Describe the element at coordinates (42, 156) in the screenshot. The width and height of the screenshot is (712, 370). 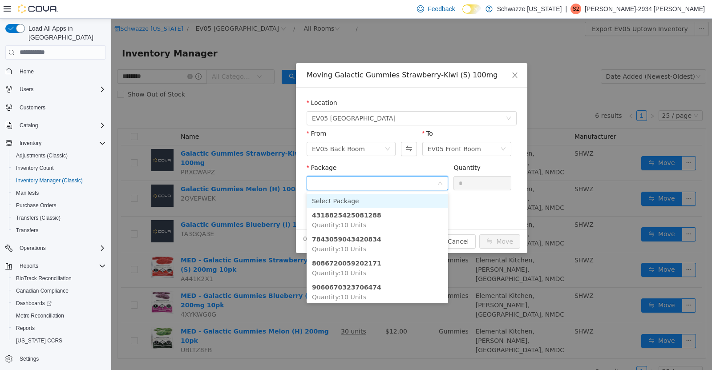
I see `a: Adjustments (Classic)` at that location.